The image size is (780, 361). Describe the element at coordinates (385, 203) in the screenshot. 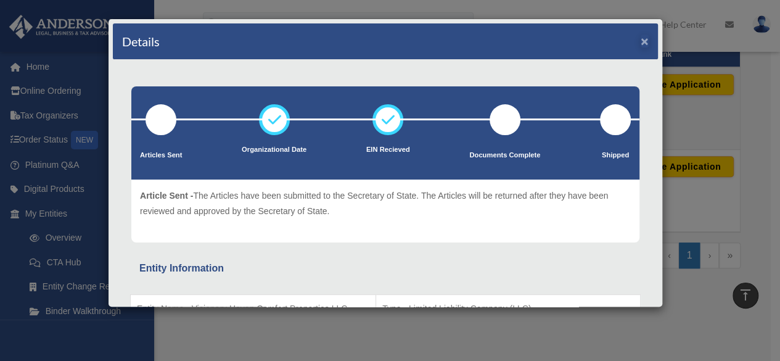

I see `p: The Articles have been submitted to the Secretary of State. The Articles will be returned after t...` at that location.